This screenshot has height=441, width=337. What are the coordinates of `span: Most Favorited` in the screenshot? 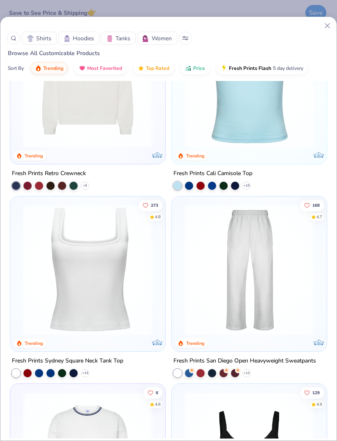 It's located at (104, 68).